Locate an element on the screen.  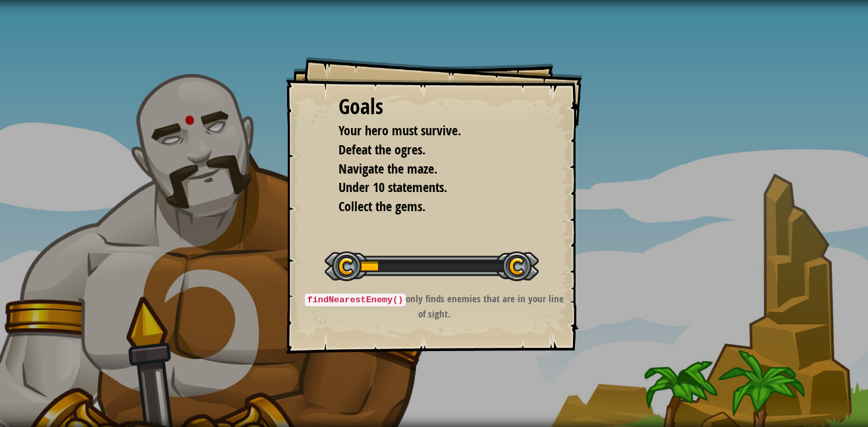
code: findNearestEnemy() is located at coordinates (356, 300).